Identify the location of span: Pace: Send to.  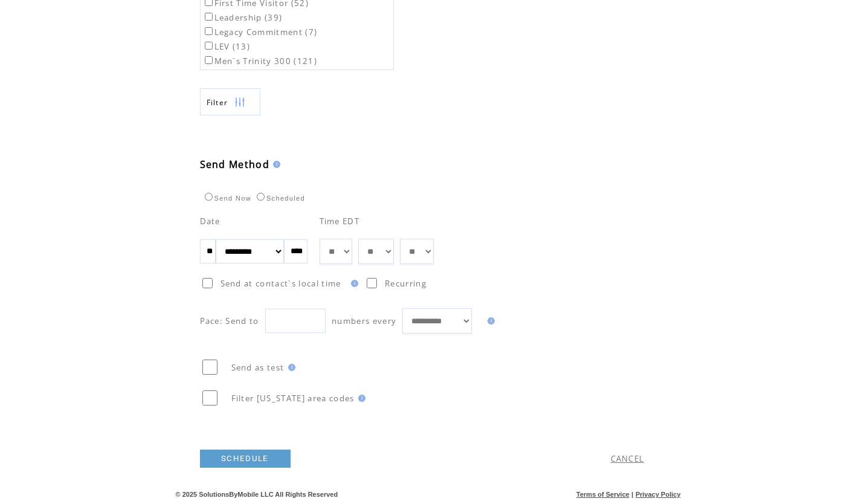
(230, 321).